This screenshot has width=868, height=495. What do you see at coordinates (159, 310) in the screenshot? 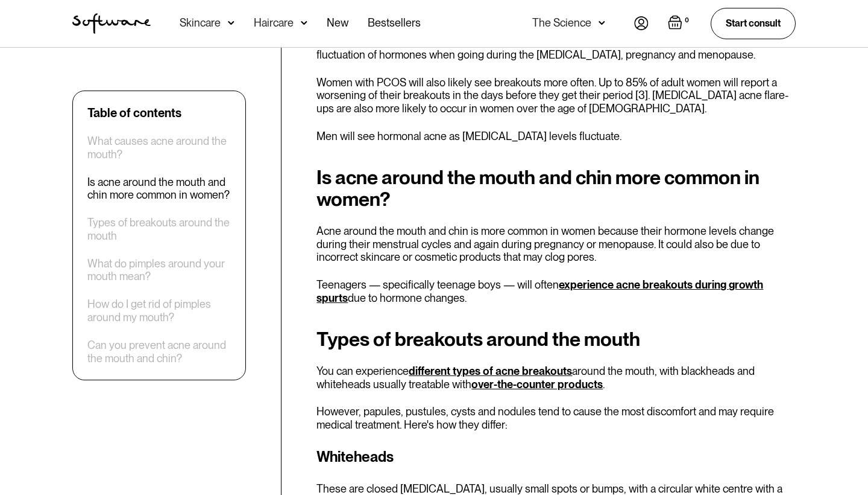
I see `div: How do I get rid of pimples around my mouth?` at bounding box center [159, 310].